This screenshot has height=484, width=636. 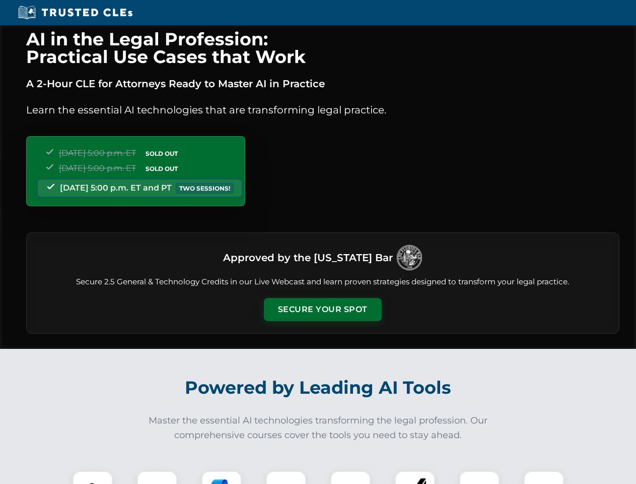 What do you see at coordinates (323, 84) in the screenshot?
I see `p: A 2-Hour CLE for Attorneys Ready to Master AI in Practice` at bounding box center [323, 84].